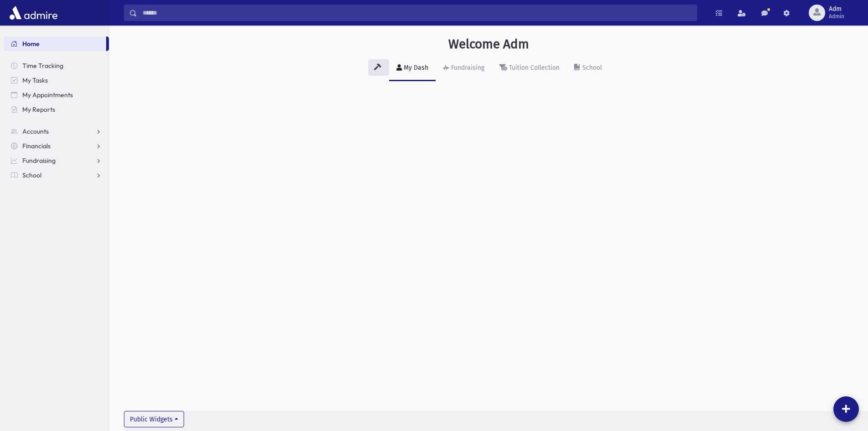 Image resolution: width=868 pixels, height=431 pixels. Describe the element at coordinates (154, 419) in the screenshot. I see `button: Public Widgets` at that location.